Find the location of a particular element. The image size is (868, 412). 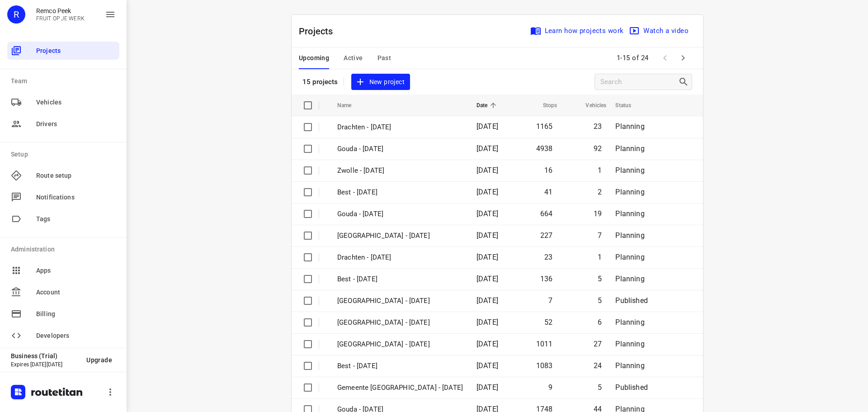

span: 1083 is located at coordinates (544, 365).